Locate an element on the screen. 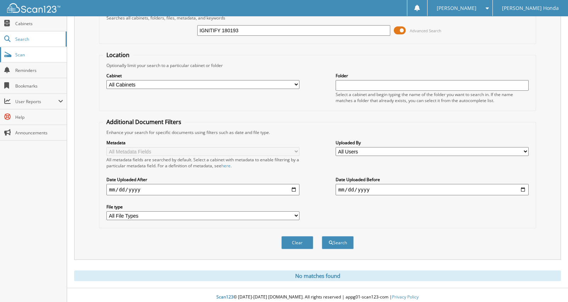 This screenshot has width=568, height=302. span: Cabinets is located at coordinates (39, 23).